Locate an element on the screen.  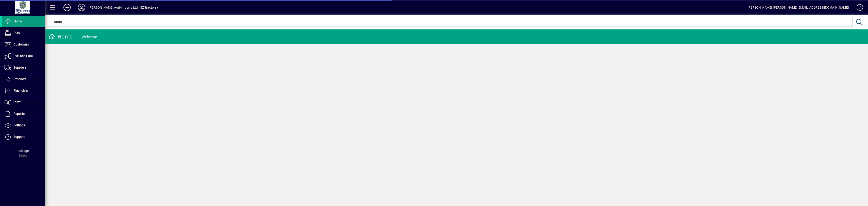
a: Suppliers is located at coordinates (24, 68).